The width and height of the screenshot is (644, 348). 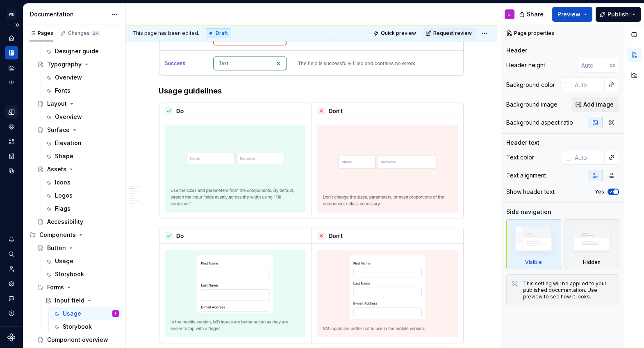 What do you see at coordinates (82, 262) in the screenshot?
I see `a: Usage` at bounding box center [82, 262].